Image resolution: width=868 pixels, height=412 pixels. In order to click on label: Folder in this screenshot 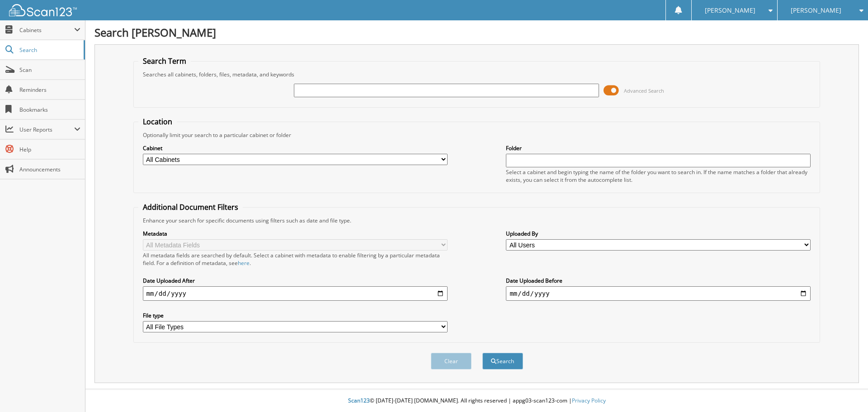, I will do `click(659, 148)`.